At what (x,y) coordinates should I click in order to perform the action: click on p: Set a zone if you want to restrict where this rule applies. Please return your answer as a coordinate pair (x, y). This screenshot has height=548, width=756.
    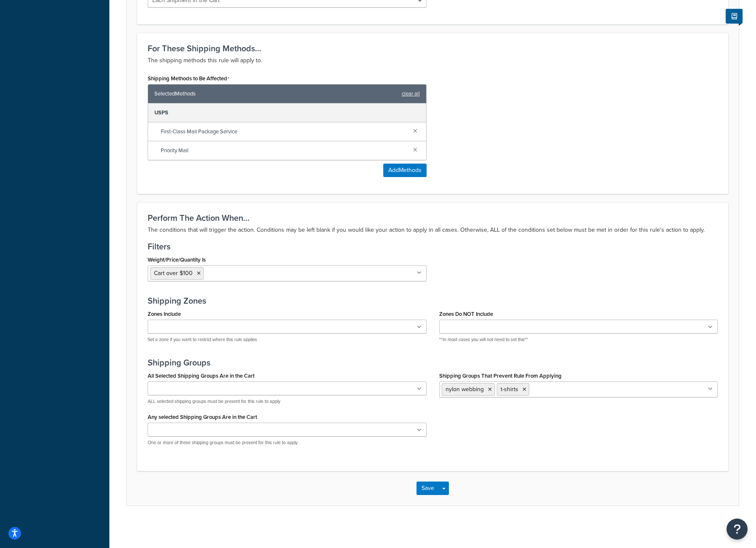
    Looking at the image, I should click on (287, 339).